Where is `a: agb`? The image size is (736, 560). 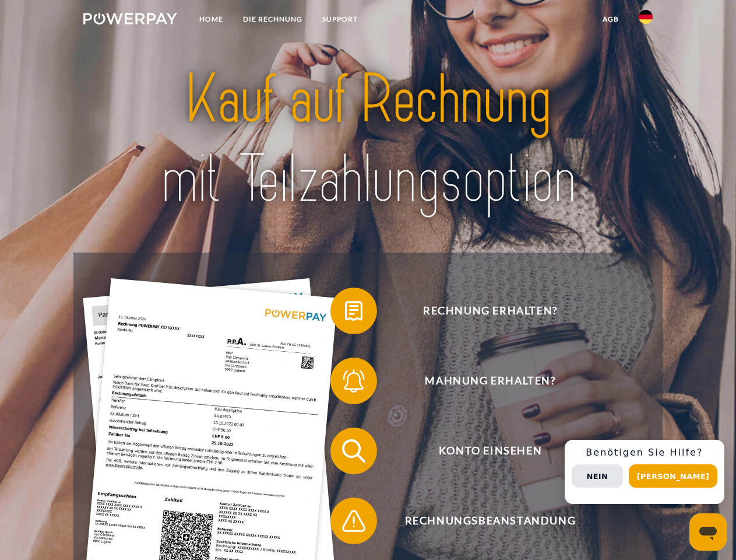 a: agb is located at coordinates (611, 19).